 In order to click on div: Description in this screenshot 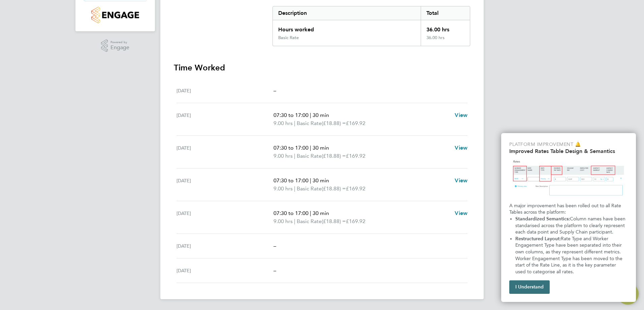, I will do `click(347, 13)`.